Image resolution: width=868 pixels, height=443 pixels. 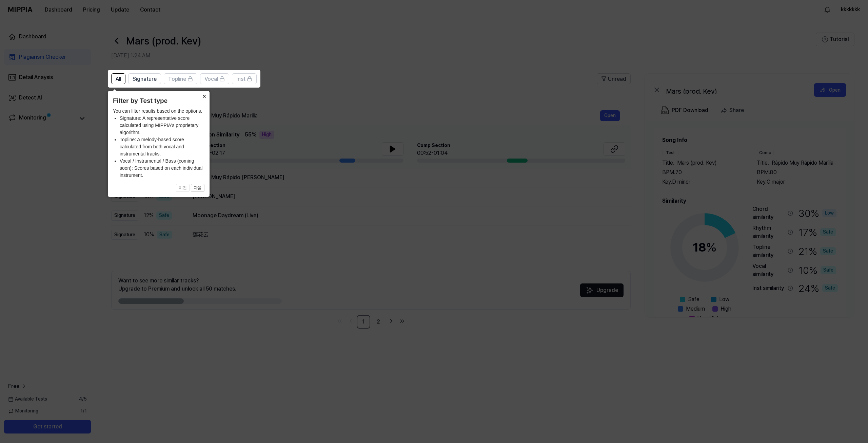 What do you see at coordinates (159, 100) in the screenshot?
I see `header: Filter by Test type` at bounding box center [159, 100].